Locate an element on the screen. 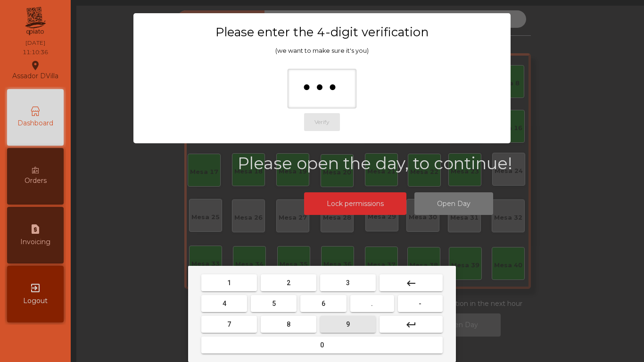 The height and width of the screenshot is (362, 644). span: 0 is located at coordinates (322, 344).